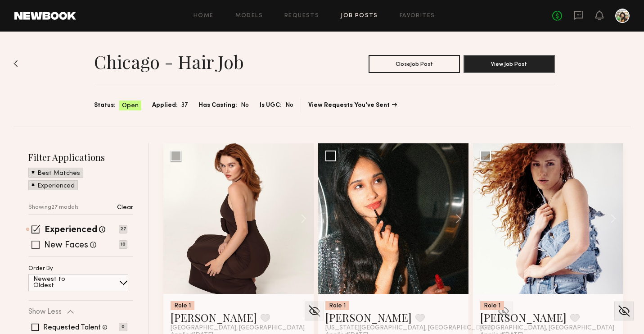  I want to click on span: Open, so click(130, 106).